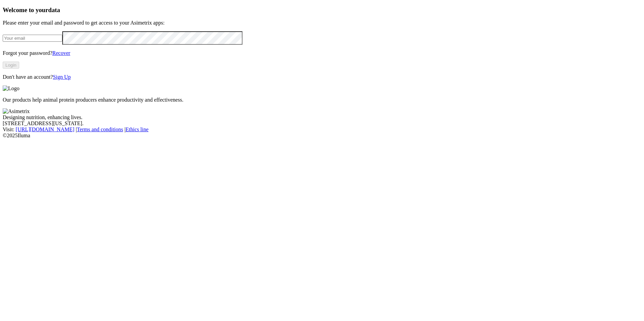 The image size is (644, 321). What do you see at coordinates (11, 88) in the screenshot?
I see `img: Logo` at bounding box center [11, 88].